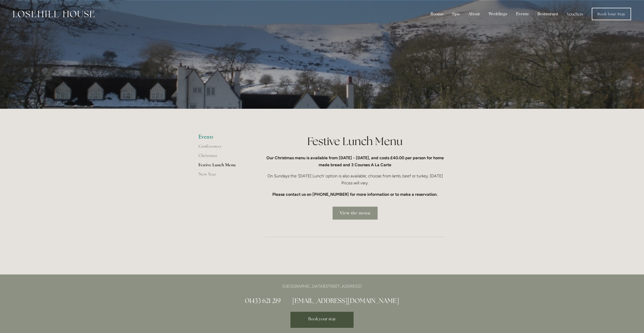 The image size is (644, 333). I want to click on a: Vouchers, so click(575, 14).